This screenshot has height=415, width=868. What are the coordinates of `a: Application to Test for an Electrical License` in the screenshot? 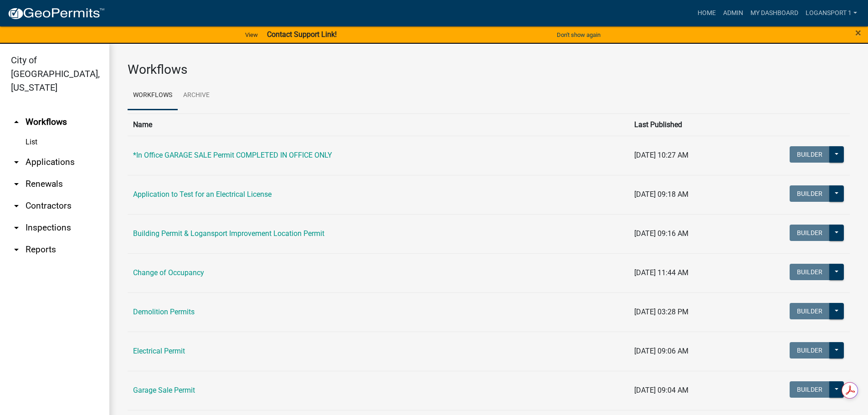 It's located at (202, 194).